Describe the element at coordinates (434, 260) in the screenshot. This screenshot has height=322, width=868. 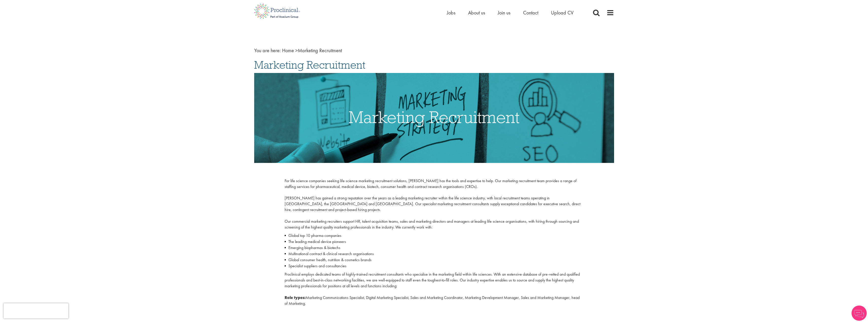
I see `li: Global consumer health, nutrition & cosmetics brands` at that location.